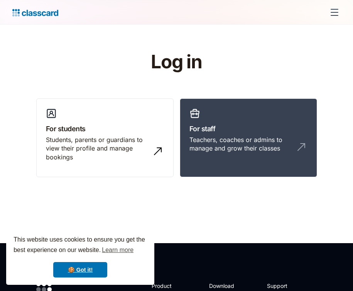  I want to click on h3: For students, so click(105, 128).